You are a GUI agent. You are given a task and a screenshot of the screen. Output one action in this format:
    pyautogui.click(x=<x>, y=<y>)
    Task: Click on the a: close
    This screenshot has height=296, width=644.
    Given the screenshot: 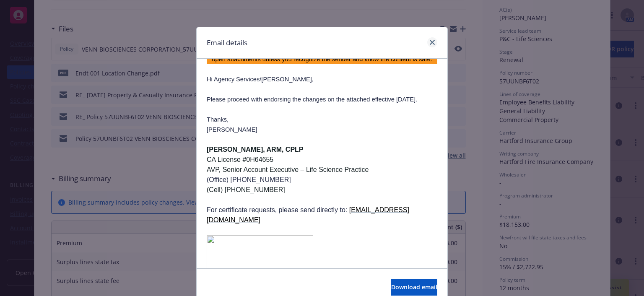 What is the action you would take?
    pyautogui.click(x=433, y=43)
    